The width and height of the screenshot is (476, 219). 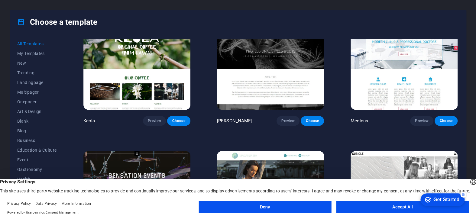 I want to click on p: Keola, so click(x=89, y=121).